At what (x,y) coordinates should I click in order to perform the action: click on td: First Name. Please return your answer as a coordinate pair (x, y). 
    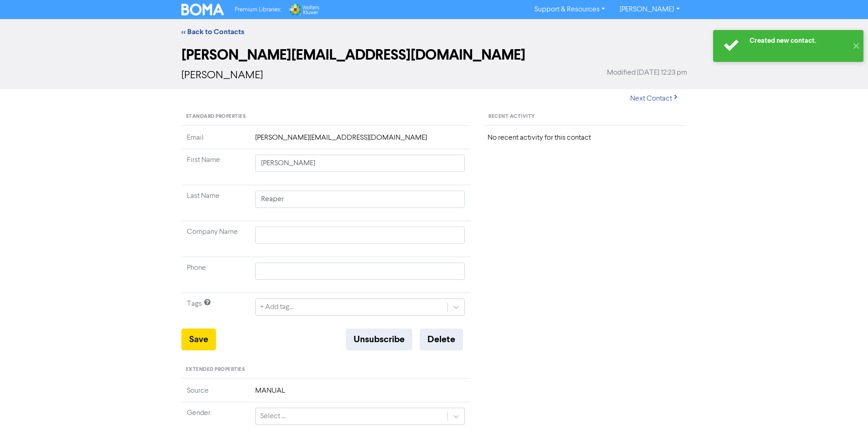
    Looking at the image, I should click on (216, 167).